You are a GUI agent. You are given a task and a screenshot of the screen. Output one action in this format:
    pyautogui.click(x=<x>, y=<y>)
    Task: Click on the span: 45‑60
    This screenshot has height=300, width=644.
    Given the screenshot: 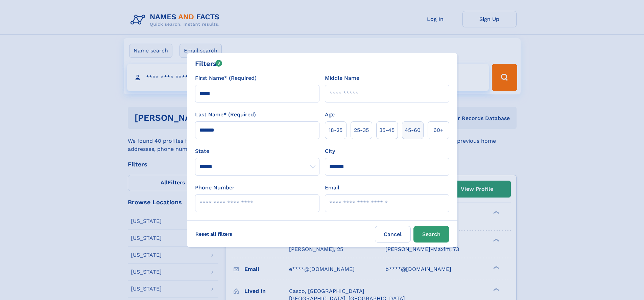 What is the action you would take?
    pyautogui.click(x=413, y=130)
    